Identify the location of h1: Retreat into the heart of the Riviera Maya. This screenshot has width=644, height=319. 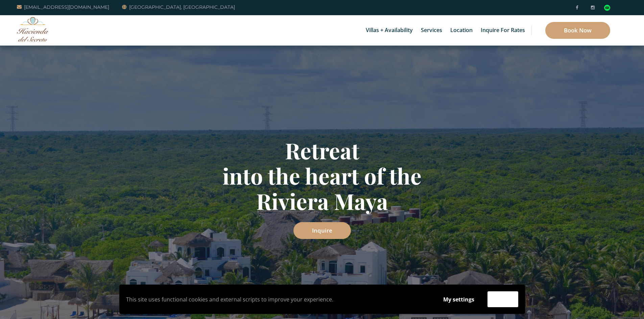
(322, 175).